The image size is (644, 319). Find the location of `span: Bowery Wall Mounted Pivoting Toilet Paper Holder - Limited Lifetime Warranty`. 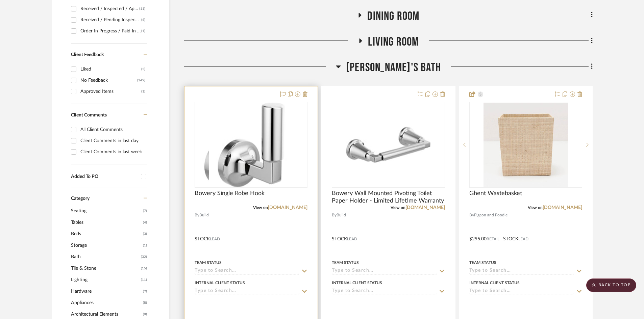

span: Bowery Wall Mounted Pivoting Toilet Paper Holder - Limited Lifetime Warranty is located at coordinates (388, 197).